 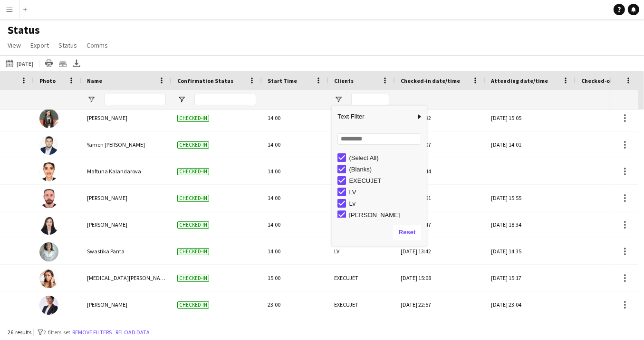 I want to click on span: Clients, so click(x=344, y=80).